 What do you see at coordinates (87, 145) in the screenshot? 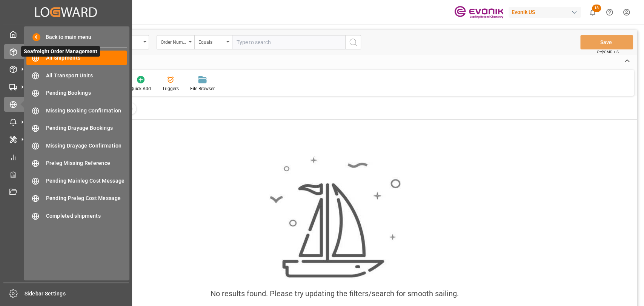
I see `span: Missing Drayage Confirmation` at bounding box center [87, 145].